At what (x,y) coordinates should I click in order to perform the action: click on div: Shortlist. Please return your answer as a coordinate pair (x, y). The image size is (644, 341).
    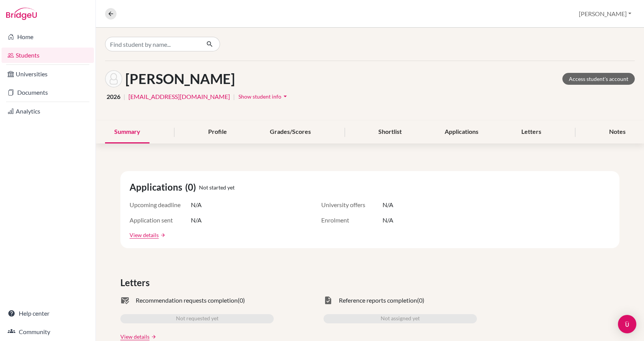
    Looking at the image, I should click on (390, 132).